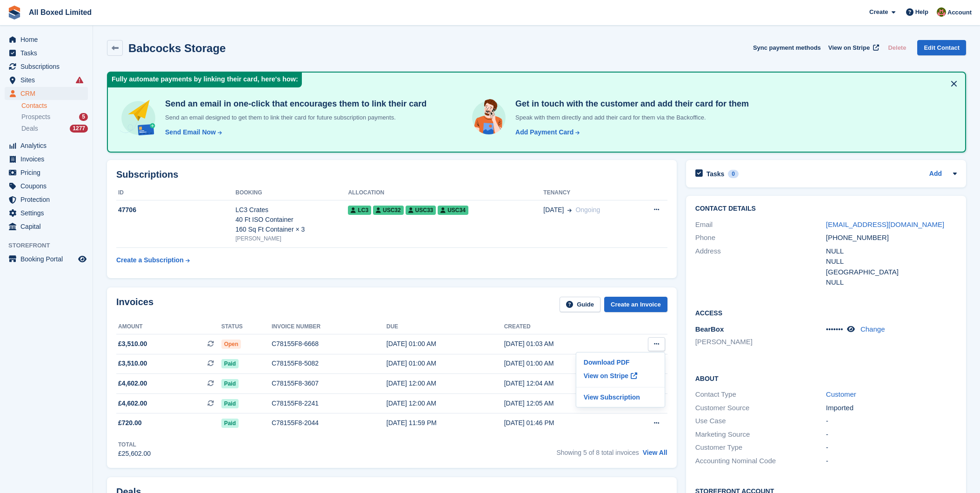  What do you see at coordinates (48, 66) in the screenshot?
I see `span: Subscriptions` at bounding box center [48, 66].